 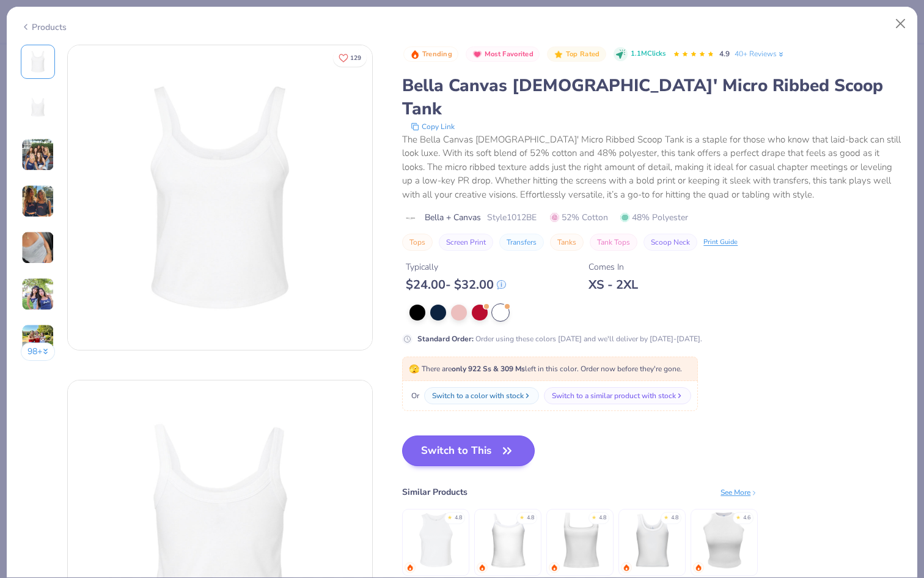 What do you see at coordinates (414, 395) in the screenshot?
I see `span: Or` at bounding box center [414, 395].